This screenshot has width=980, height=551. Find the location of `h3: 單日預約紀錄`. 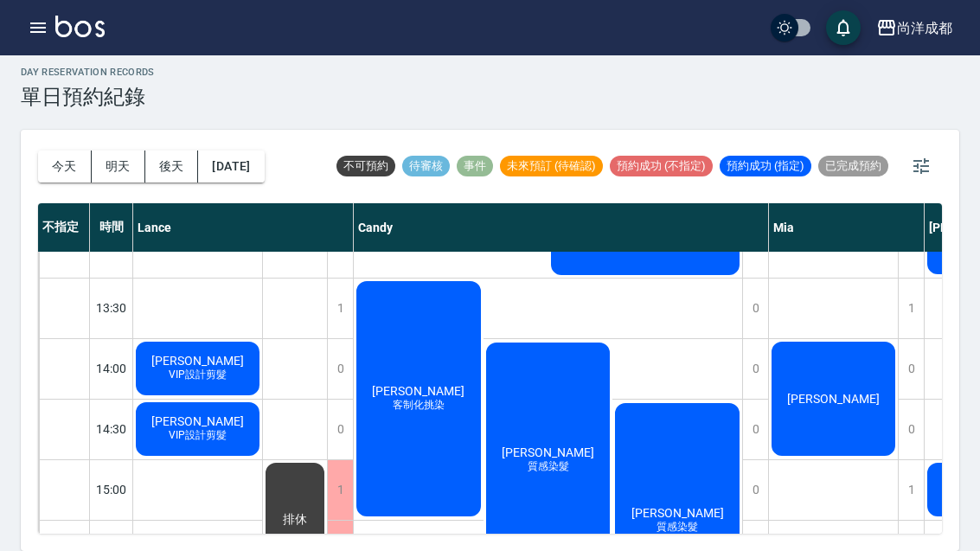

h3: 單日預約紀錄 is located at coordinates (87, 96).